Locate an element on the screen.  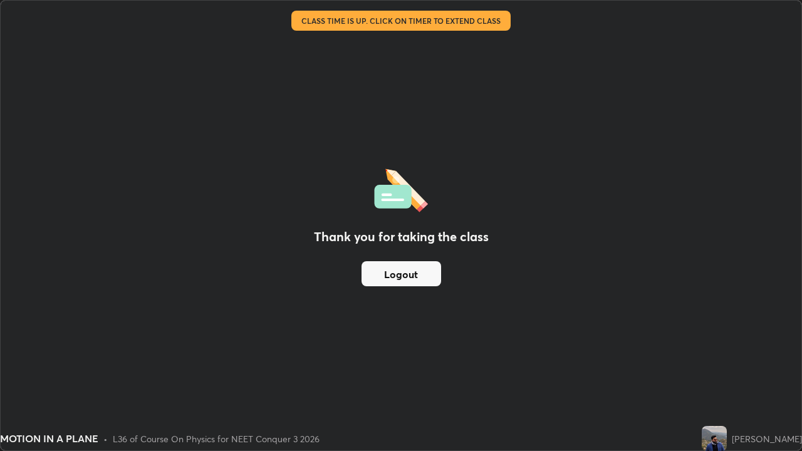
img: 32457bb2dde54d7ea7c34c8e2a2521d0.jpg is located at coordinates (715, 439).